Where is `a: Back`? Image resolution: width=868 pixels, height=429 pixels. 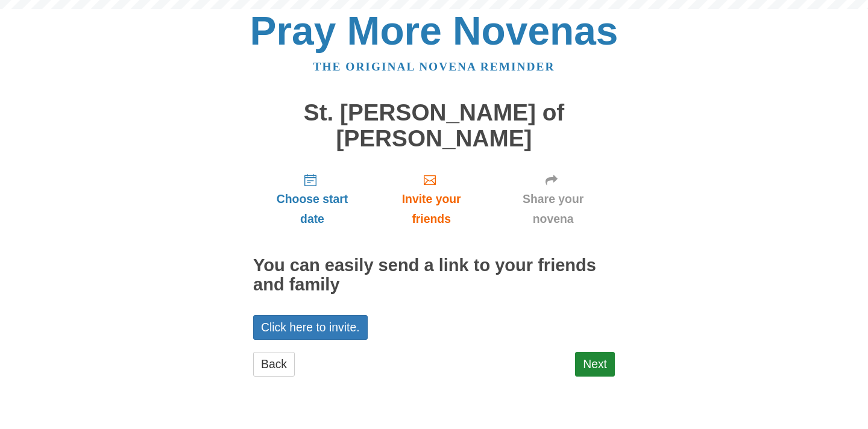
a: Back is located at coordinates (274, 365).